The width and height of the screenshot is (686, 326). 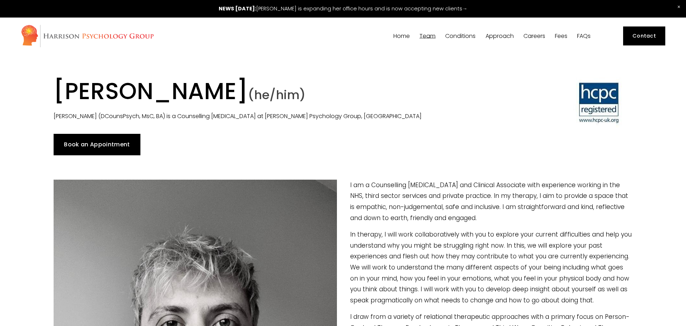 What do you see at coordinates (427, 36) in the screenshot?
I see `span: Team` at bounding box center [427, 36].